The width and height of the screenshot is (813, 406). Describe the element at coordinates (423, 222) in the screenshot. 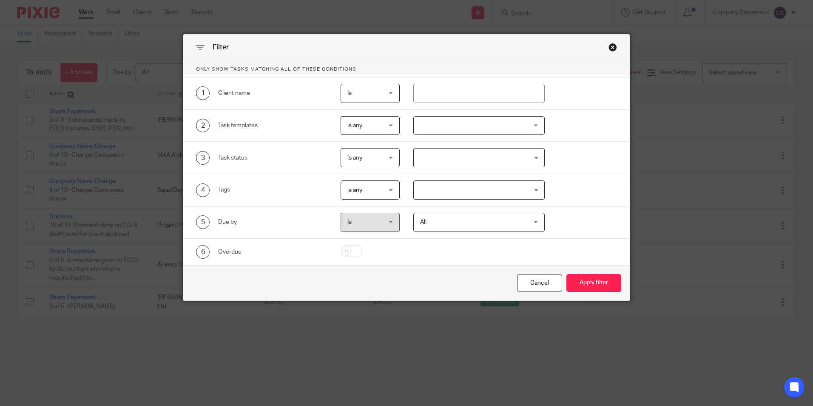

I see `span: All` at that location.